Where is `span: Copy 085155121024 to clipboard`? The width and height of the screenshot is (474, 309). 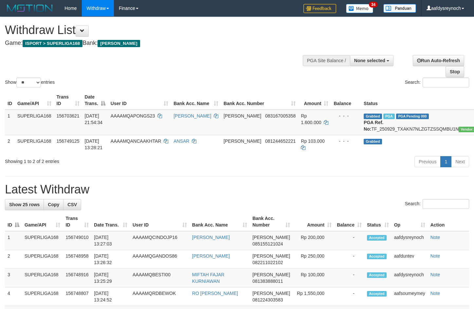
span: Copy 085155121024 to clipboard is located at coordinates (268, 244).